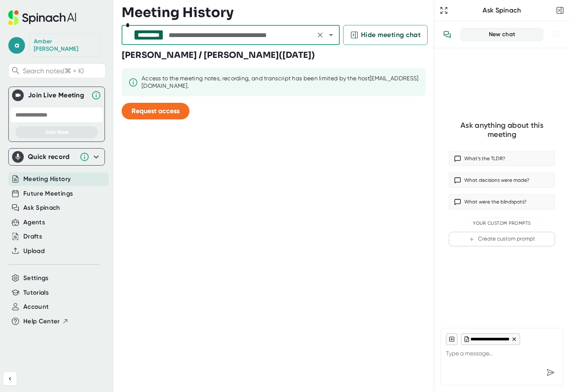 The image size is (570, 392). Describe the element at coordinates (320, 35) in the screenshot. I see `button: Clear` at that location.